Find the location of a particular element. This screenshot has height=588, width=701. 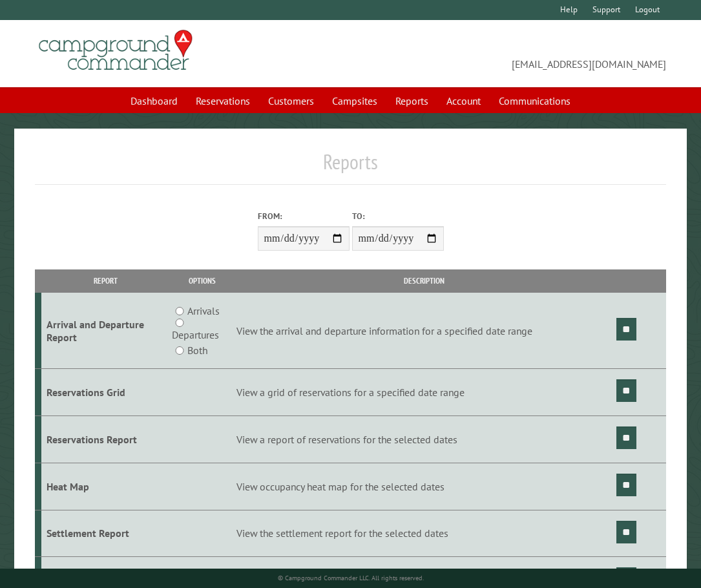

td: View the settlement report for the selected dates is located at coordinates (424, 533).